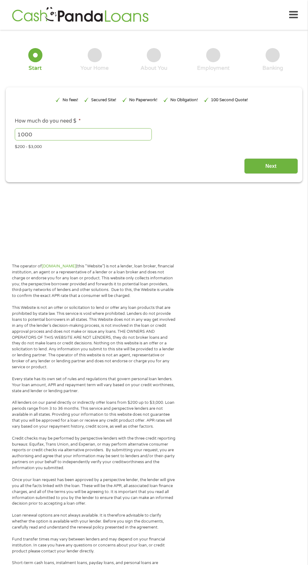 Image resolution: width=308 pixels, height=565 pixels. Describe the element at coordinates (271, 166) in the screenshot. I see `input: Next` at that location.